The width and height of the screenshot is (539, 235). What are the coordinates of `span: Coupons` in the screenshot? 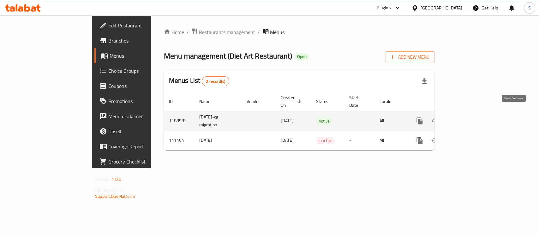 It's located at (142, 86).